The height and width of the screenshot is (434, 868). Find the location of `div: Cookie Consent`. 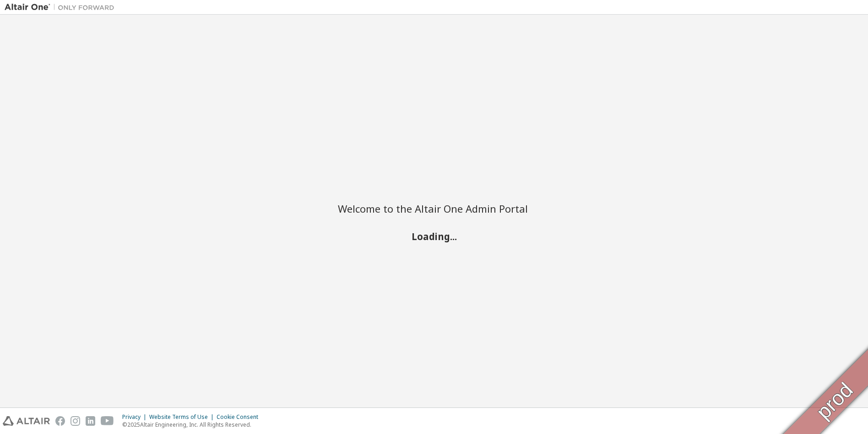

div: Cookie Consent is located at coordinates (240, 418).